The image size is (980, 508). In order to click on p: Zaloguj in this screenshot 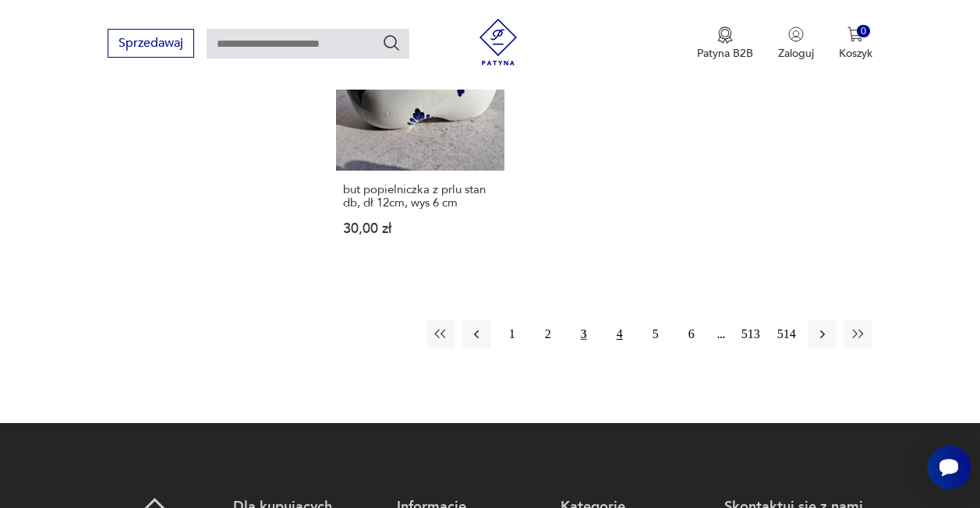, I will do `click(796, 53)`.